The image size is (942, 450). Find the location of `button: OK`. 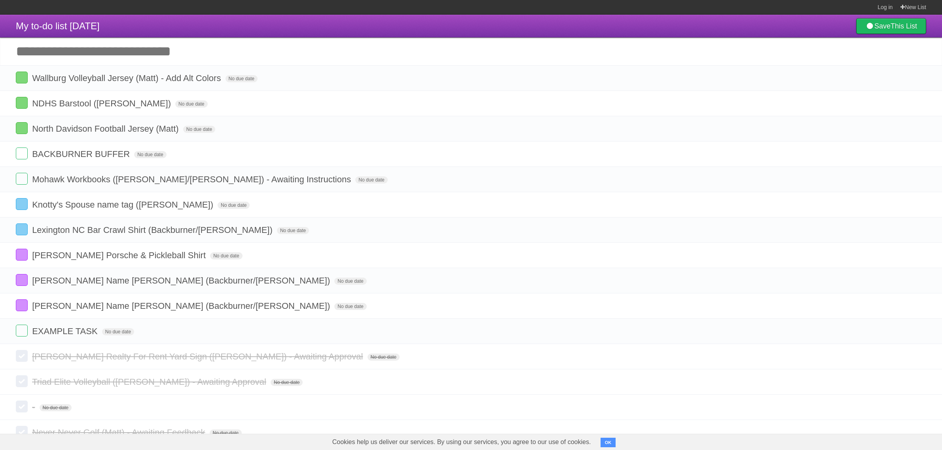

button: OK is located at coordinates (608, 443).